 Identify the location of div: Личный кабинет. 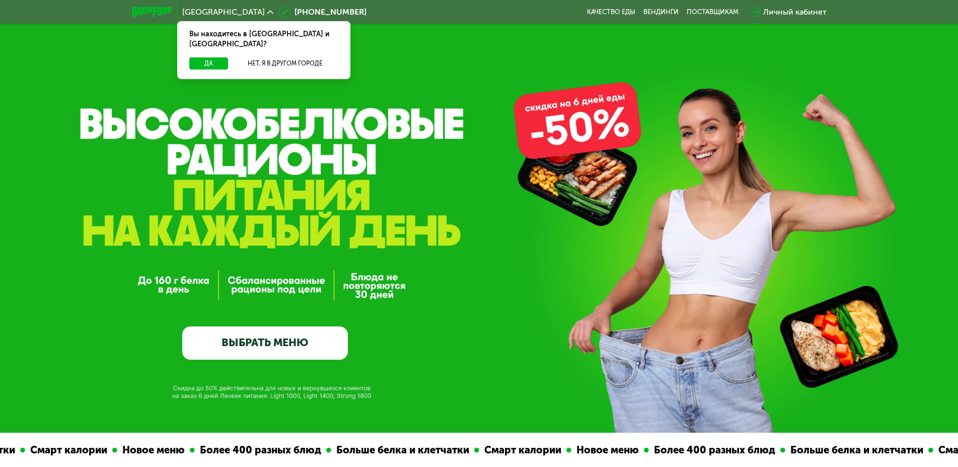
(795, 12).